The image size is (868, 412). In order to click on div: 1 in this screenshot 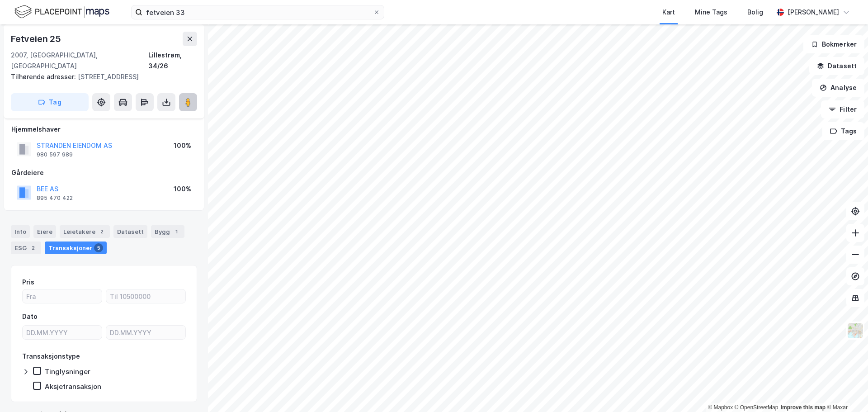, I will do `click(176, 232)`.